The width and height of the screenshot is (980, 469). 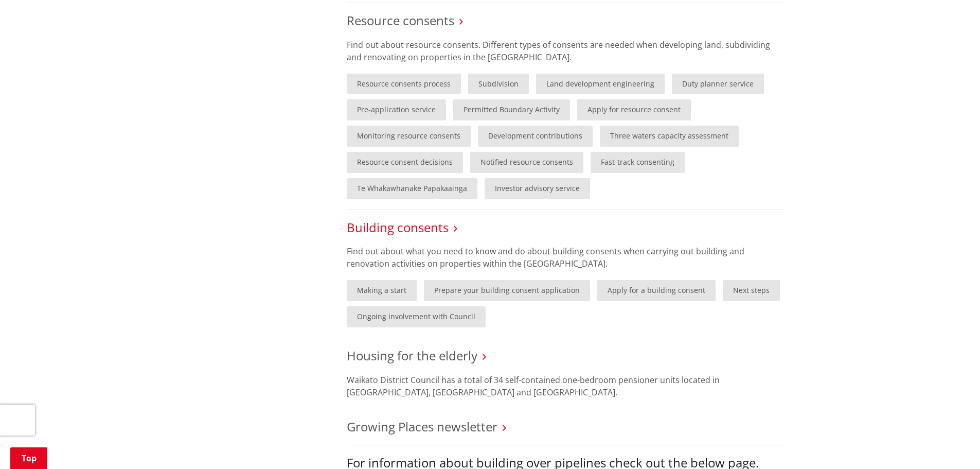 What do you see at coordinates (408, 136) in the screenshot?
I see `a: Monitoring resource consents` at bounding box center [408, 136].